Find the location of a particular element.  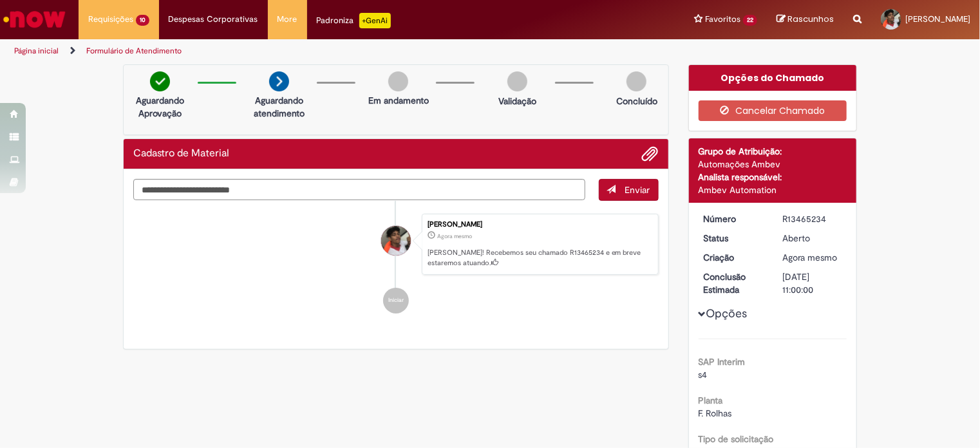

p: +GenAi is located at coordinates (375, 20).